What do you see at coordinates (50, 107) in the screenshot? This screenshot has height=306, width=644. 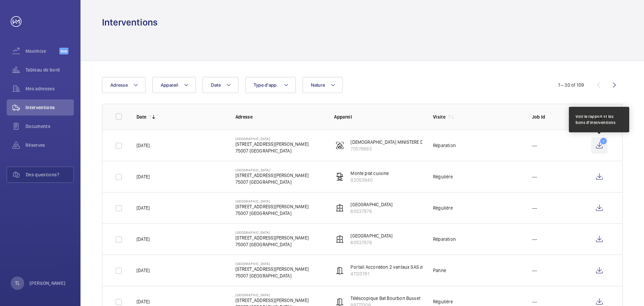 I see `span: Interventions` at bounding box center [50, 107].